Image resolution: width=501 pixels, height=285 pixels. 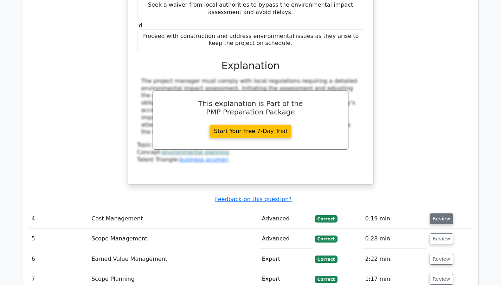 What do you see at coordinates (204, 160) in the screenshot?
I see `a: business acumen` at bounding box center [204, 160].